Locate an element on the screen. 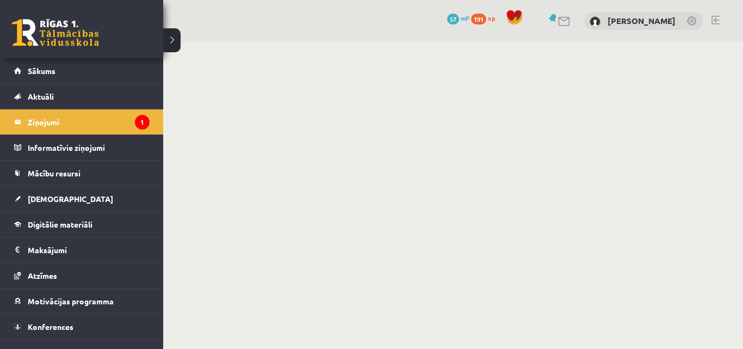 The width and height of the screenshot is (743, 349). i: 1 is located at coordinates (142, 122).